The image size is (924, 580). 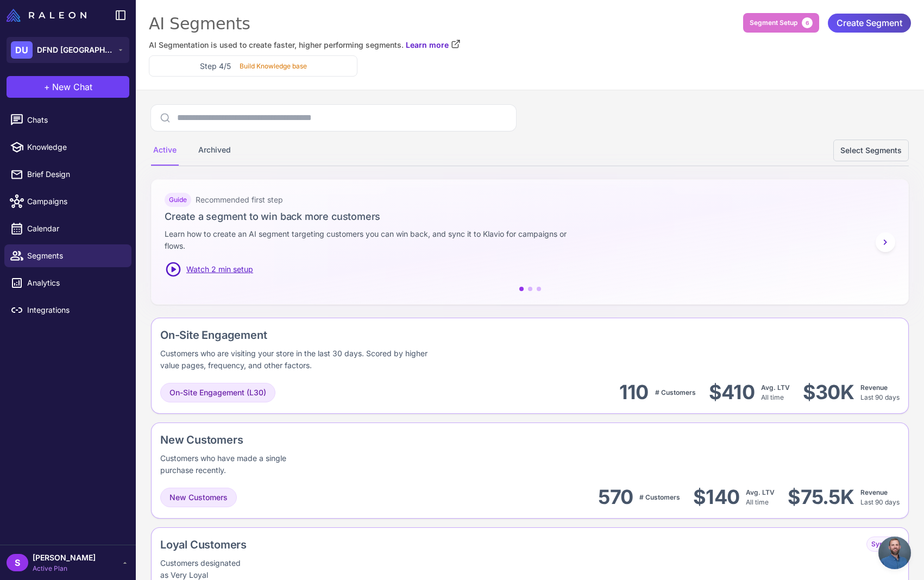 What do you see at coordinates (48, 15) in the screenshot?
I see `a: Raleon Logo` at bounding box center [48, 15].